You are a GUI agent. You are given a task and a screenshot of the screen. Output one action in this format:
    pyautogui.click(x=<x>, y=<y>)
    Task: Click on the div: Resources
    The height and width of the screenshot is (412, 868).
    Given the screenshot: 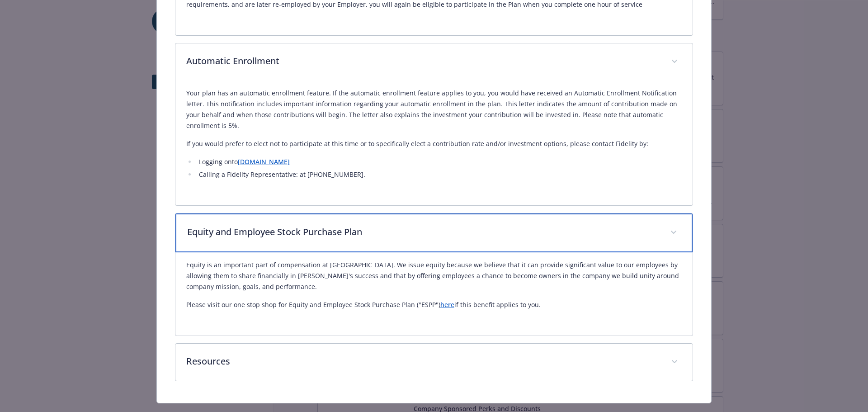 What is the action you would take?
    pyautogui.click(x=434, y=362)
    